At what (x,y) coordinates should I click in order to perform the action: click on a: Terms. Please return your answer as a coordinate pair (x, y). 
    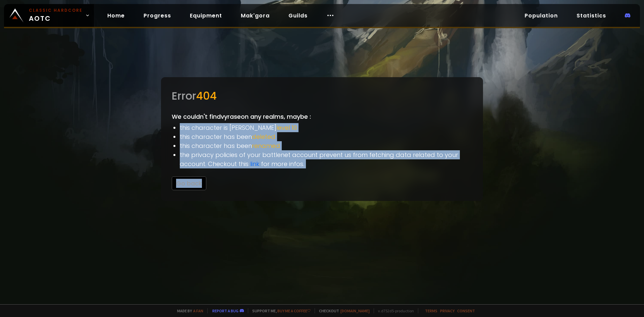
    Looking at the image, I should click on (431, 311).